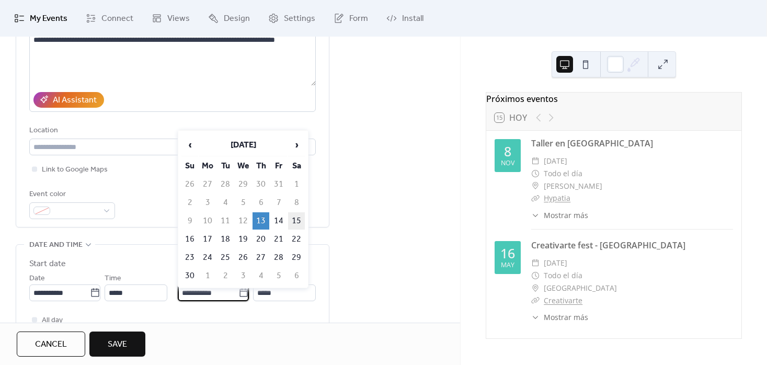 The width and height of the screenshot is (767, 365). What do you see at coordinates (508, 163) in the screenshot?
I see `div: nov` at bounding box center [508, 163].